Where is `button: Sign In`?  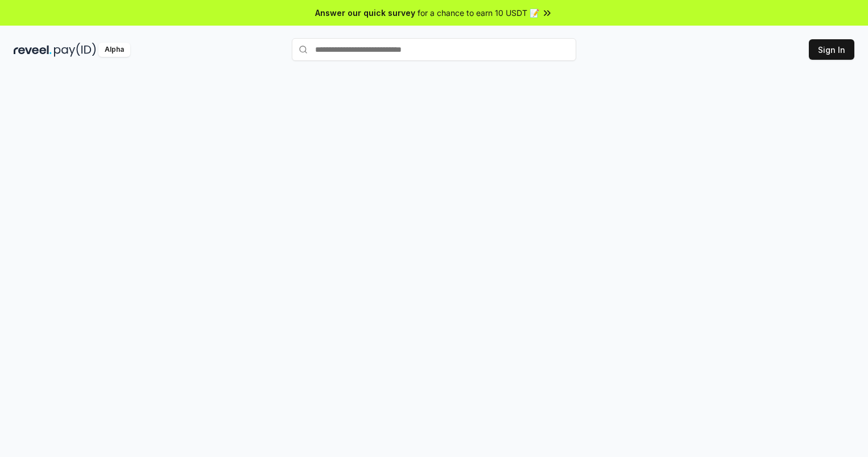 button: Sign In is located at coordinates (831, 50).